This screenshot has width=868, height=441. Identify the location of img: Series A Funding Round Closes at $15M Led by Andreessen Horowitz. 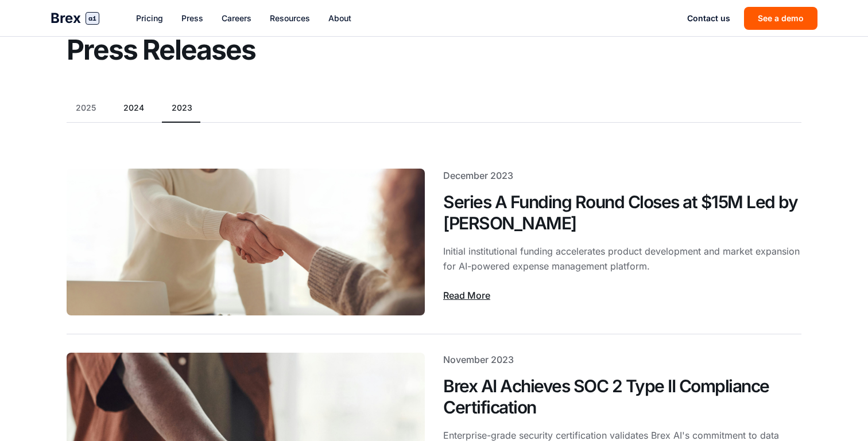
(246, 242).